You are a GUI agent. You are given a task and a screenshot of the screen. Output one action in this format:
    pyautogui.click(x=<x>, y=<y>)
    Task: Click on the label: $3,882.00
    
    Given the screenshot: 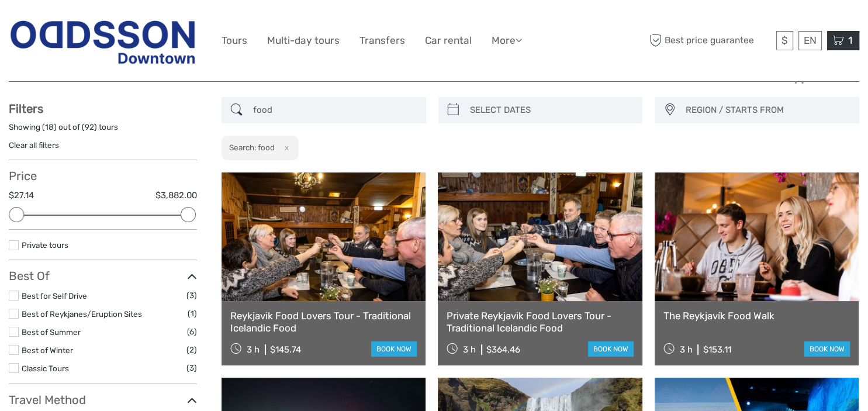 What is the action you would take?
    pyautogui.click(x=176, y=196)
    